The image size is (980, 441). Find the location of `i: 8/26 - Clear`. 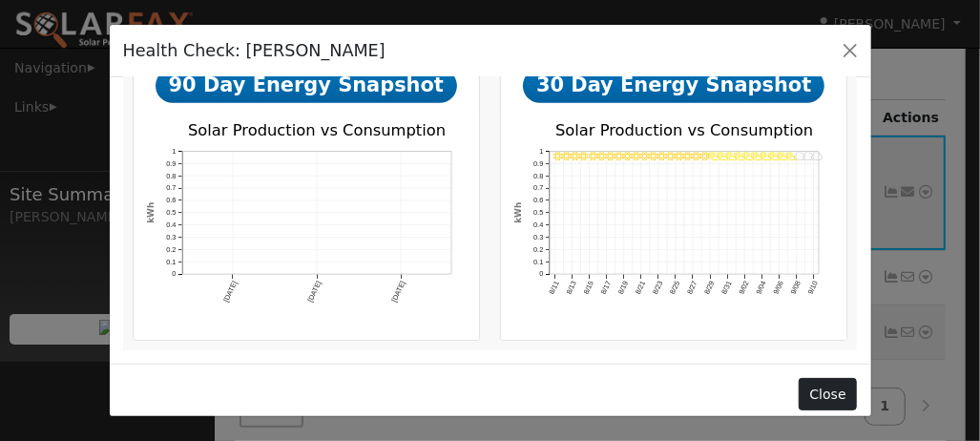

i: 8/26 - Clear is located at coordinates (687, 156).